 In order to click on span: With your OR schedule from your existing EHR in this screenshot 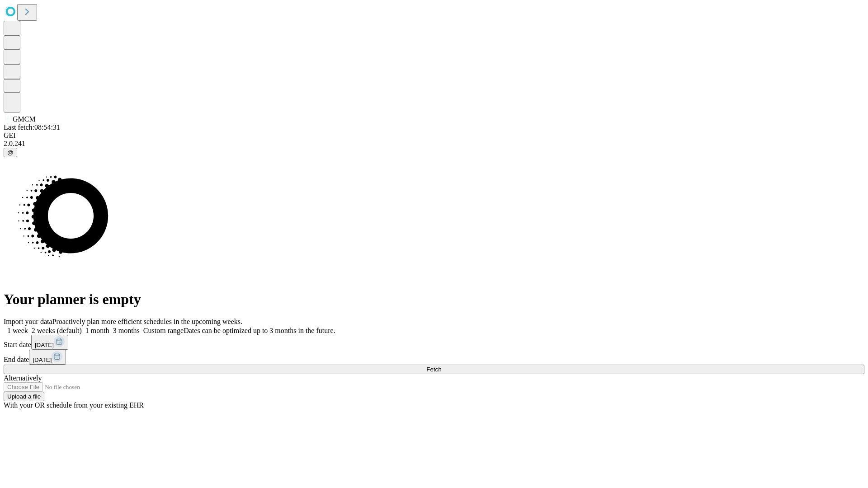, I will do `click(74, 405)`.